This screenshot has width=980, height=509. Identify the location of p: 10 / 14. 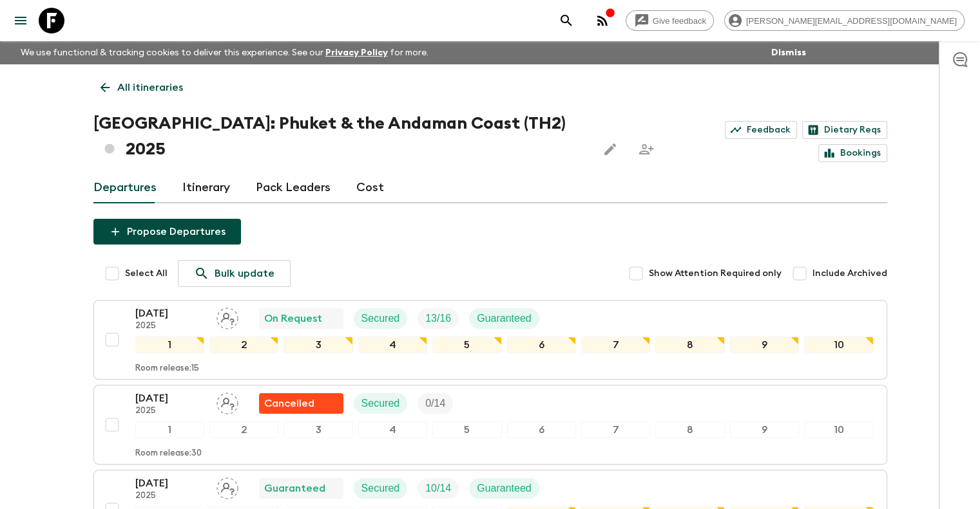
(438, 488).